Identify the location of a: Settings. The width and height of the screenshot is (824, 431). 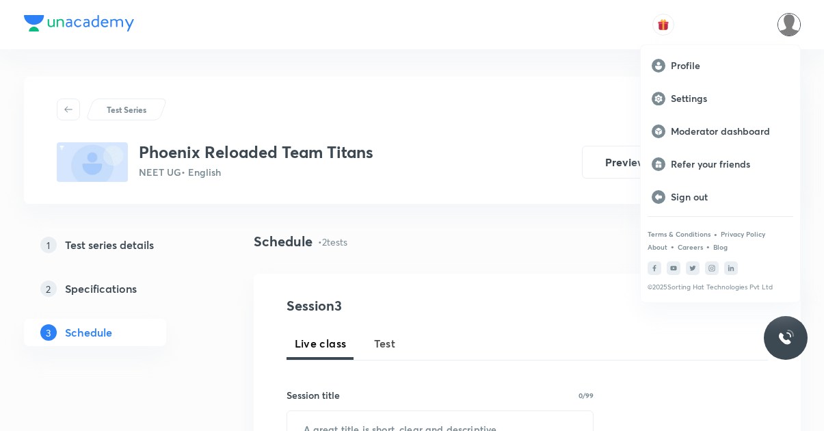
(720, 98).